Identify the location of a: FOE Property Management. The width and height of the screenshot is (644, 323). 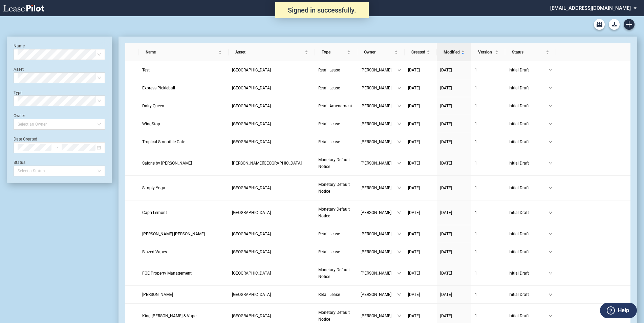
(183, 273).